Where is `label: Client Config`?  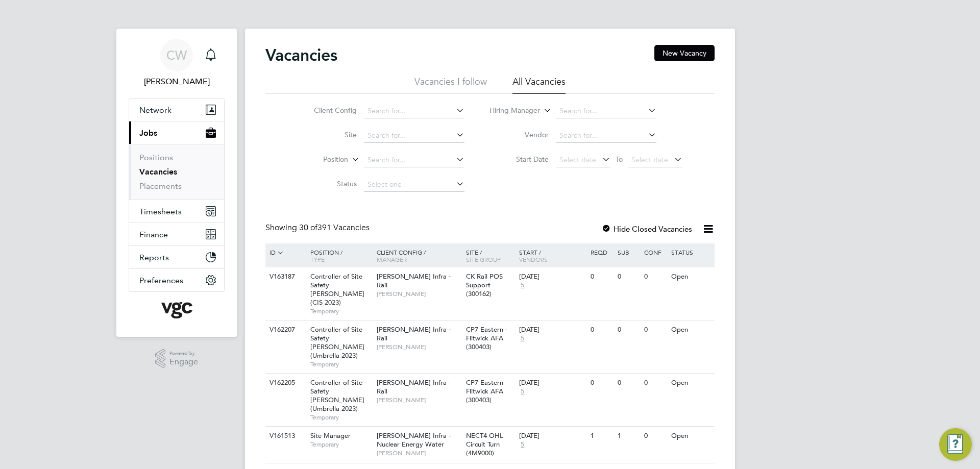
label: Client Config is located at coordinates (327, 110).